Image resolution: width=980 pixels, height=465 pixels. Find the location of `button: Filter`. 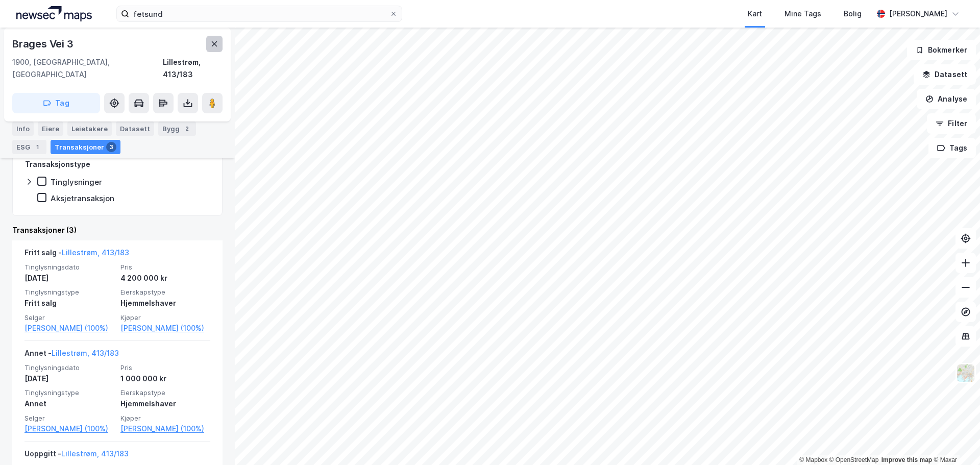

button: Filter is located at coordinates (951, 123).